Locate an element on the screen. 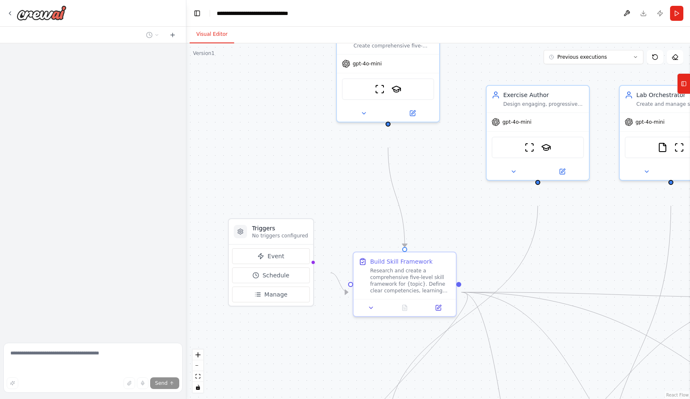 This screenshot has height=399, width=690. button: Event is located at coordinates (271, 256).